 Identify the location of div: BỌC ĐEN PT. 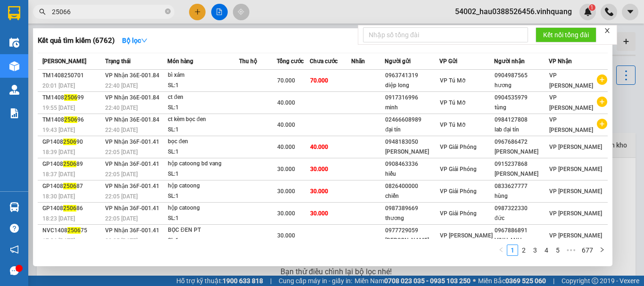
(203, 231).